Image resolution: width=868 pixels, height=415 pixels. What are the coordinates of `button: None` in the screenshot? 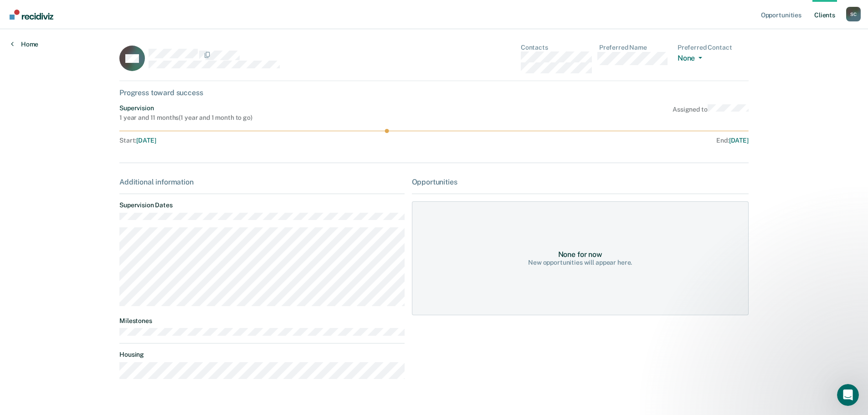 It's located at (692, 59).